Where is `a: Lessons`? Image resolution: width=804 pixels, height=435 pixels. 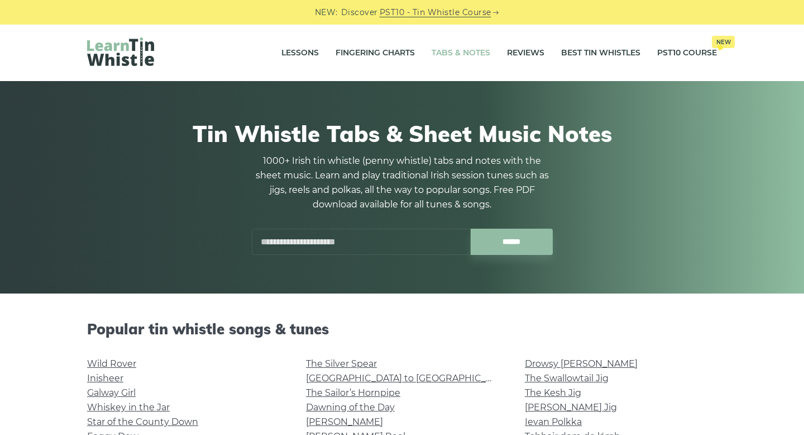
a: Lessons is located at coordinates (300, 53).